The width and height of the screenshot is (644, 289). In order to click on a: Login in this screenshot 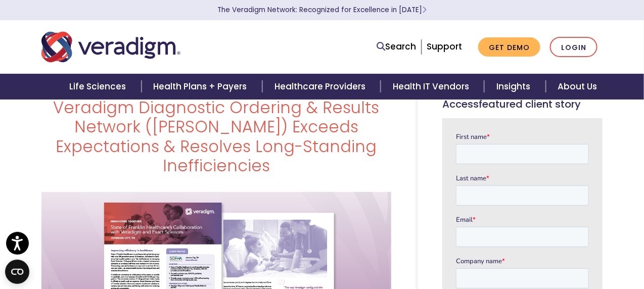, I will do `click(574, 47)`.